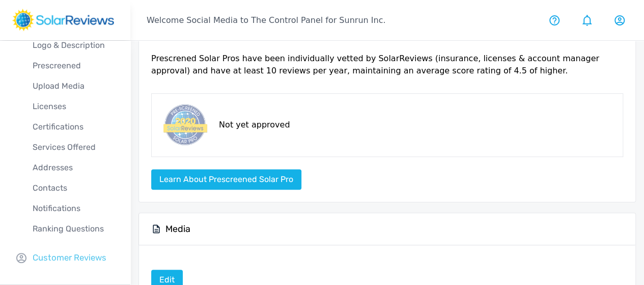 This screenshot has height=285, width=644. I want to click on a: Edit, so click(167, 279).